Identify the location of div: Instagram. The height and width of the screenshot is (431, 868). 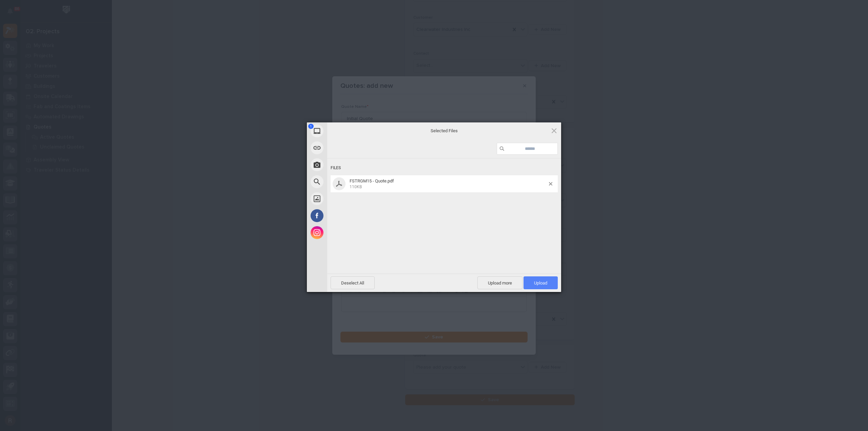
(347, 233).